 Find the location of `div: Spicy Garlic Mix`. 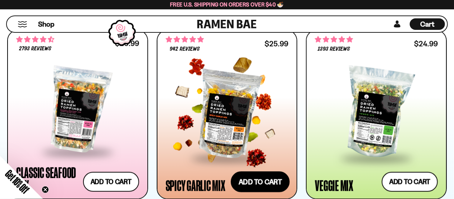

div: Spicy Garlic Mix is located at coordinates (196, 185).